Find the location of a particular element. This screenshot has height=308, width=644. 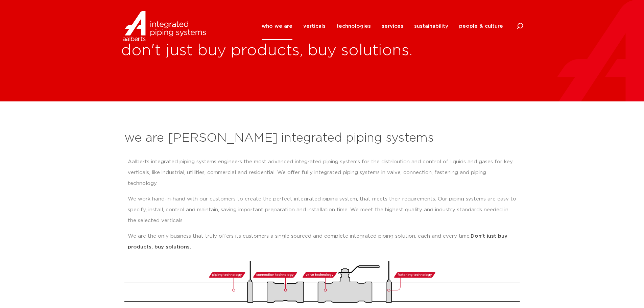

a: sustainability is located at coordinates (431, 26).